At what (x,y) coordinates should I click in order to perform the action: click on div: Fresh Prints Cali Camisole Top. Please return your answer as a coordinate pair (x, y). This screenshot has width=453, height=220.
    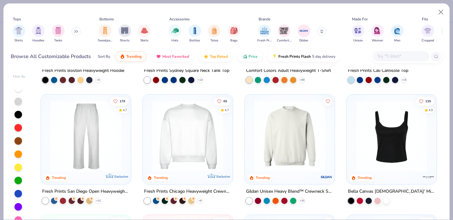
    Looking at the image, I should click on (378, 70).